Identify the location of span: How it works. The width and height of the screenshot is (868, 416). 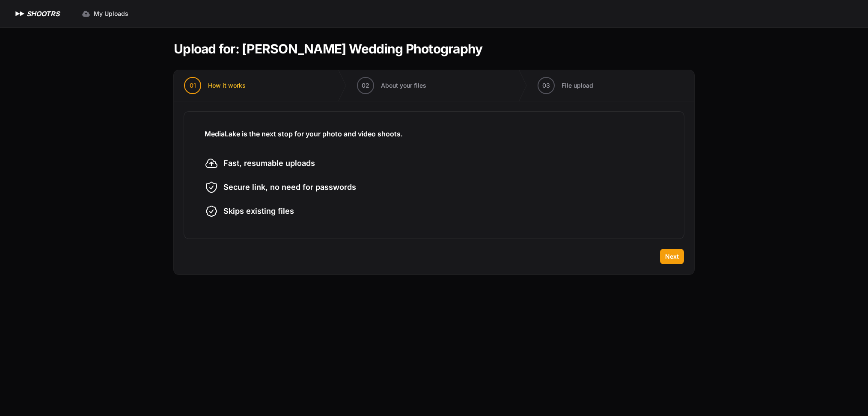
(227, 85).